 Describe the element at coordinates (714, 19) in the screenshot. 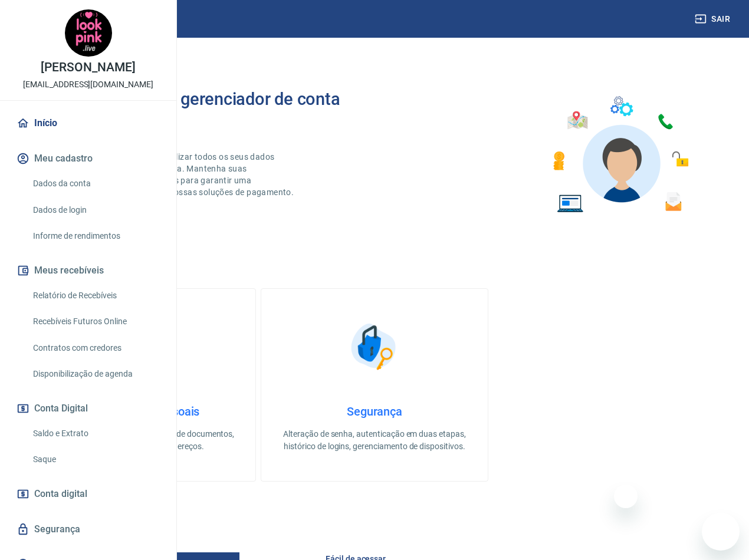

I see `button: Sair` at that location.